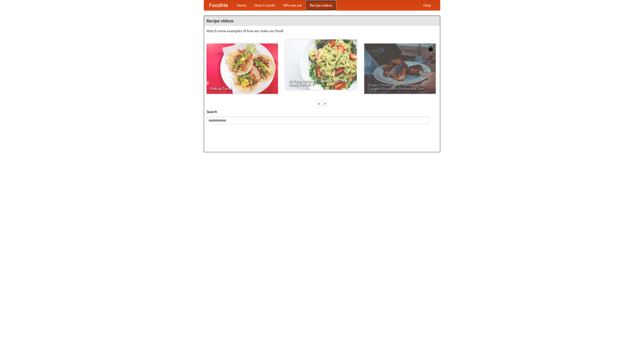  What do you see at coordinates (321, 83) in the screenshot?
I see `span: An Easy, Summery Tomato Pasta That's Ready for Fall` at bounding box center [321, 83].